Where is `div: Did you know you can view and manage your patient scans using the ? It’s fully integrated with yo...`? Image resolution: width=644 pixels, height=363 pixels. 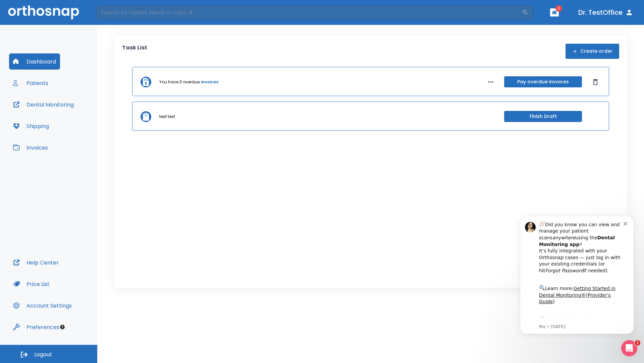 div: Did you know you can view and manage your patient scans using the ? It’s fully integrated with yo... is located at coordinates (72, 40).